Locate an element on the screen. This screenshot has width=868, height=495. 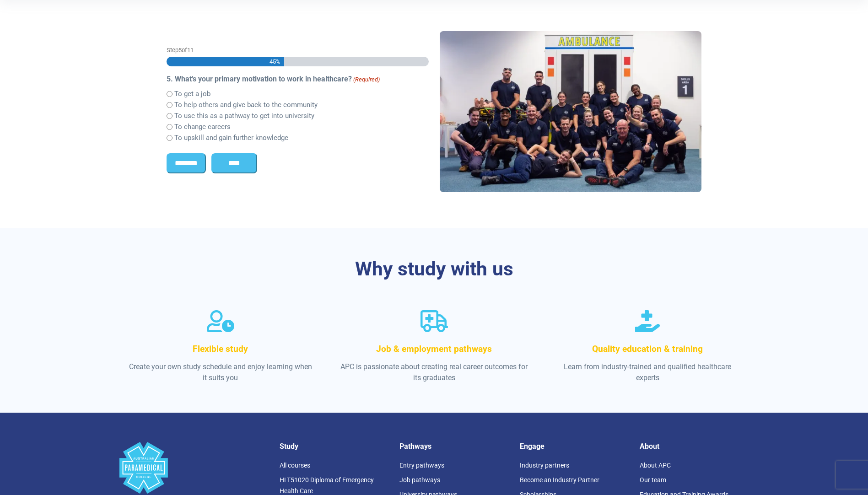
span: Job & employment pathways is located at coordinates (434, 349).